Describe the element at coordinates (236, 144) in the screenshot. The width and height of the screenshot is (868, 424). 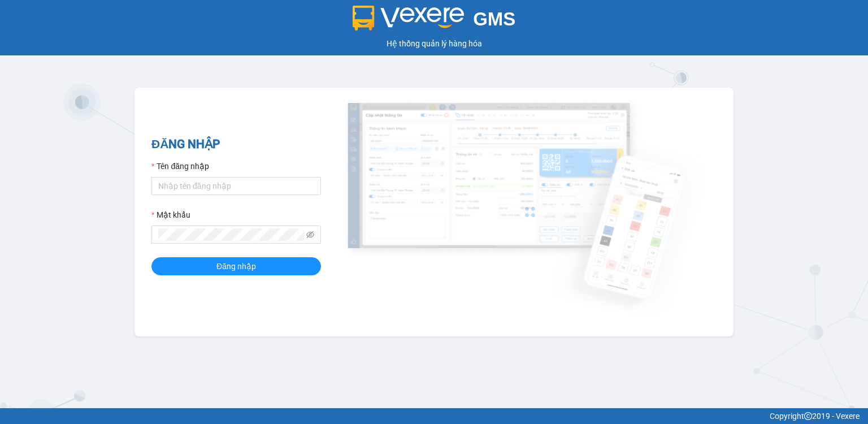
I see `h2: ĐĂNG NHẬP` at that location.